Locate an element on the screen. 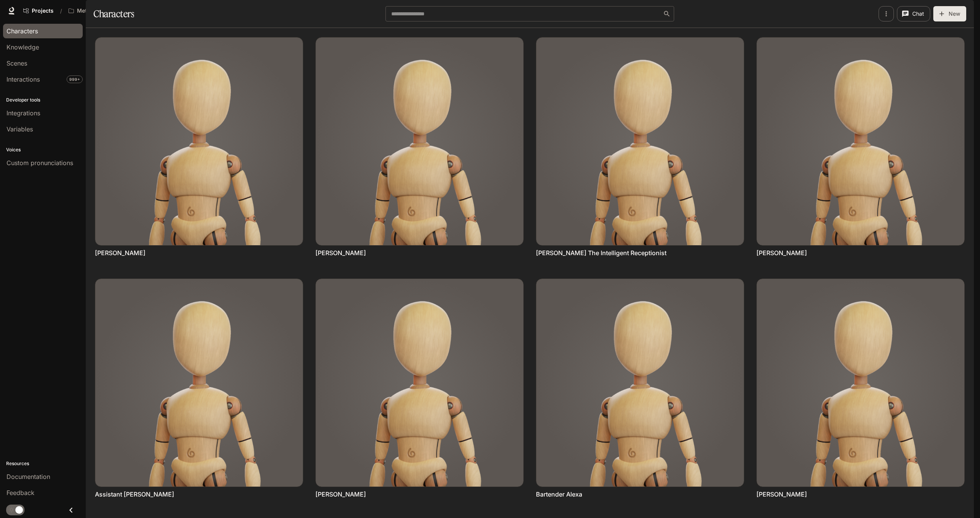 Image resolution: width=980 pixels, height=518 pixels. img: Brian Phillips is located at coordinates (860, 382).